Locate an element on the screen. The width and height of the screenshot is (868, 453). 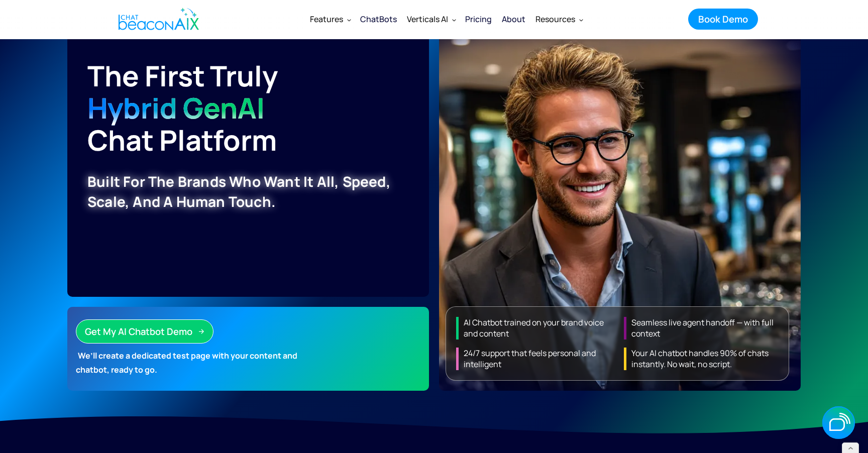
div: AI Chatbot trained on your brand voice and content is located at coordinates (536, 328).